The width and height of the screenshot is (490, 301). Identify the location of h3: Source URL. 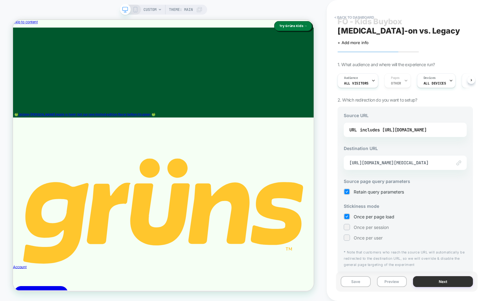
(406, 115).